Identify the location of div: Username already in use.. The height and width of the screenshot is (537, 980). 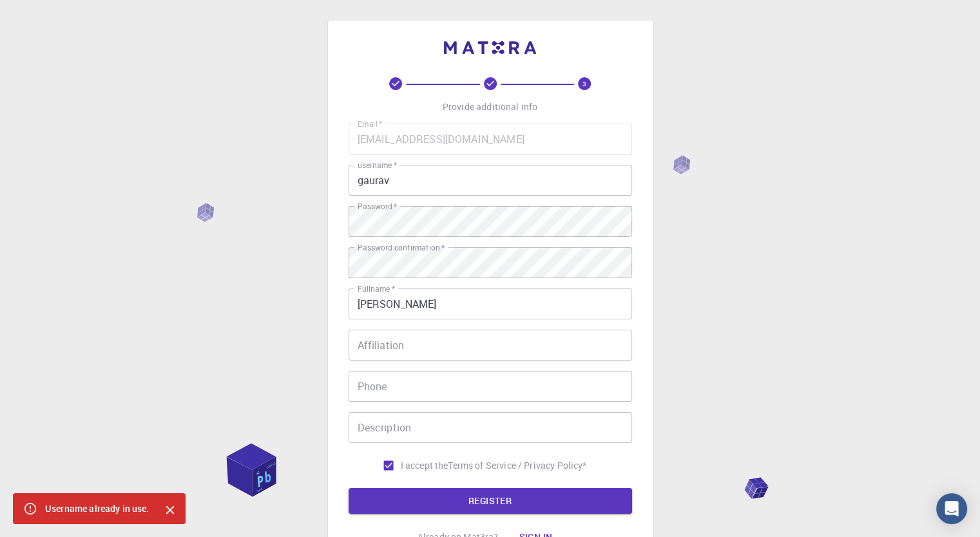
(97, 508).